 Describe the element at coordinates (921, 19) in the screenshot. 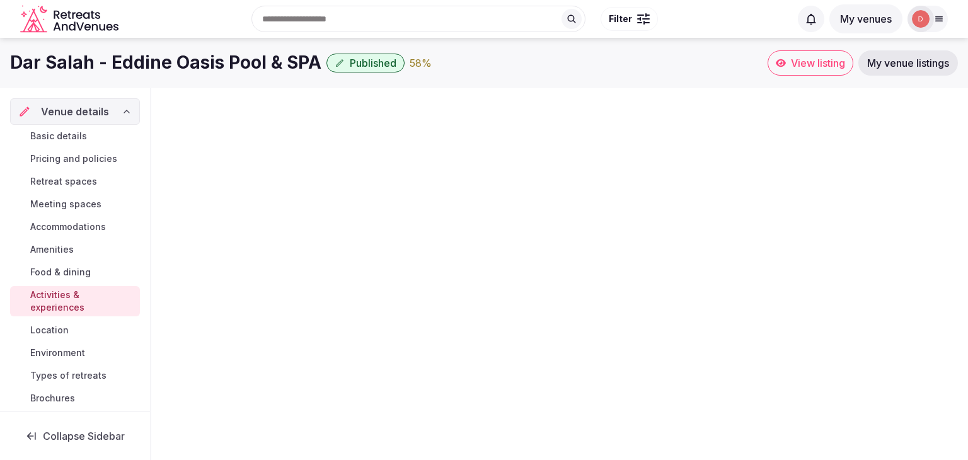

I see `img: darsalaheddineoasispoolspa` at that location.